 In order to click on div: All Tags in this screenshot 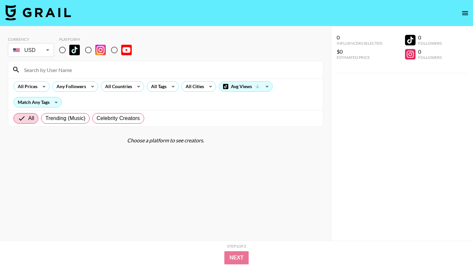, I will do `click(157, 86)`.